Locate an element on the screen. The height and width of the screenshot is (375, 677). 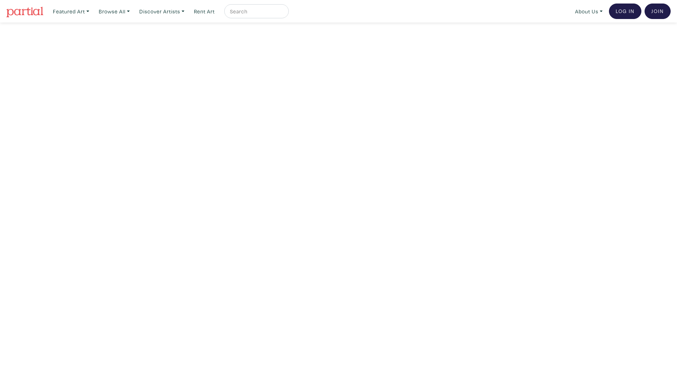
a: Join is located at coordinates (658, 11).